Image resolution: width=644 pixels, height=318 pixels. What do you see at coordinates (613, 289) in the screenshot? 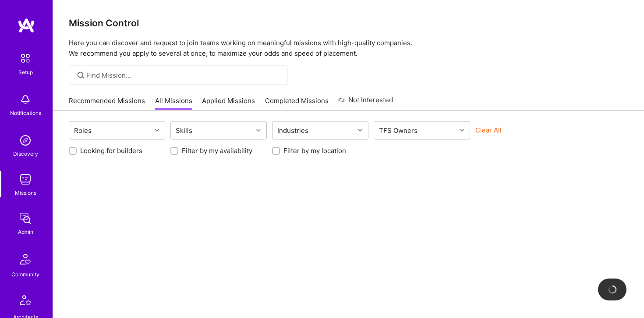
I see `img: loading` at bounding box center [613, 289].